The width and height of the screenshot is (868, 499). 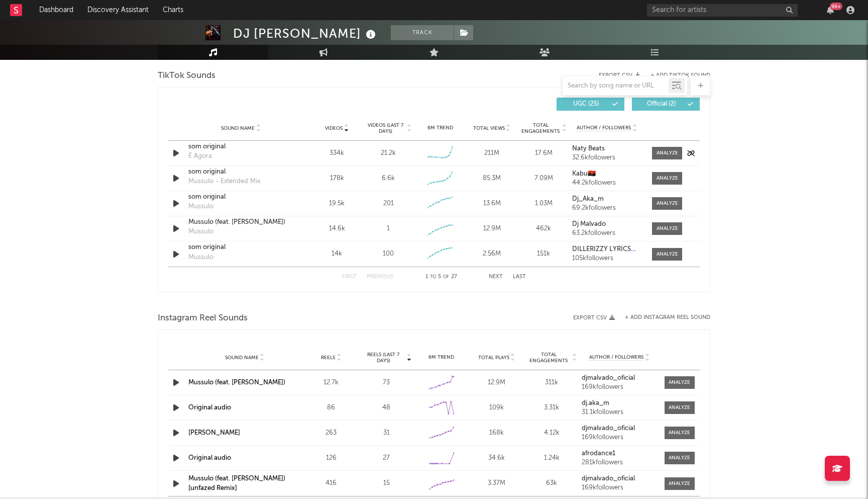 I want to click on button: Track, so click(x=422, y=33).